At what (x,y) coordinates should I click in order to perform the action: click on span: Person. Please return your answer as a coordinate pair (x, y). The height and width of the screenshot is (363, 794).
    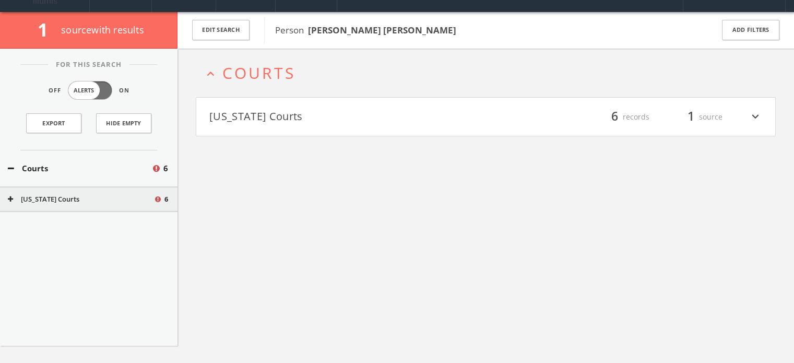
    Looking at the image, I should click on (366, 30).